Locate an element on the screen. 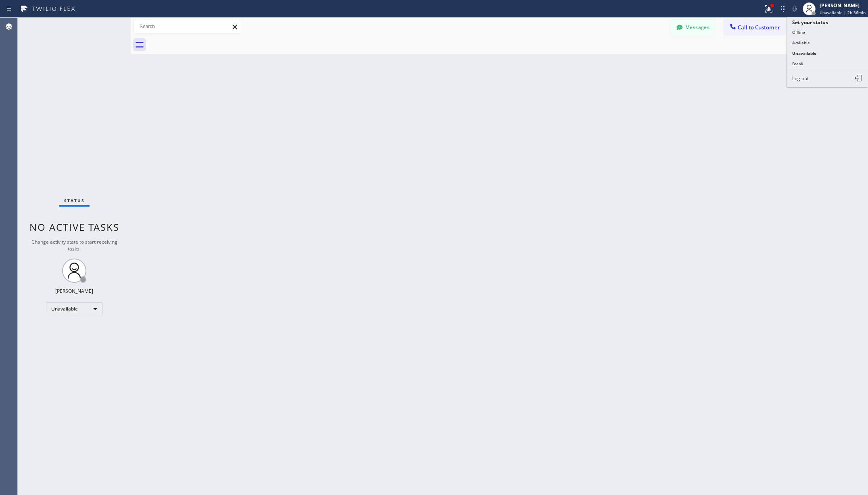 Image resolution: width=868 pixels, height=495 pixels. span: Call to Customer is located at coordinates (759, 27).